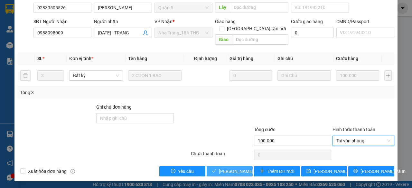  I want to click on span: exclamation-circle, so click(173, 172).